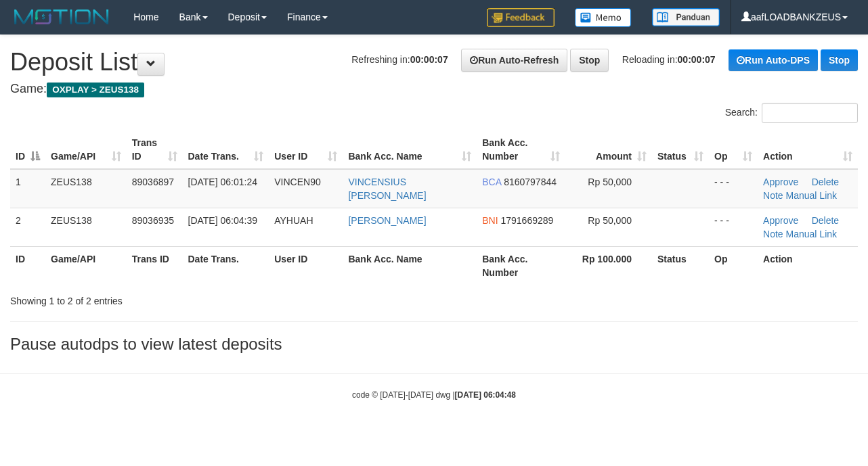 Image resolution: width=868 pixels, height=466 pixels. What do you see at coordinates (305, 149) in the screenshot?
I see `th: User ID: activate to sort column ascending` at bounding box center [305, 149].